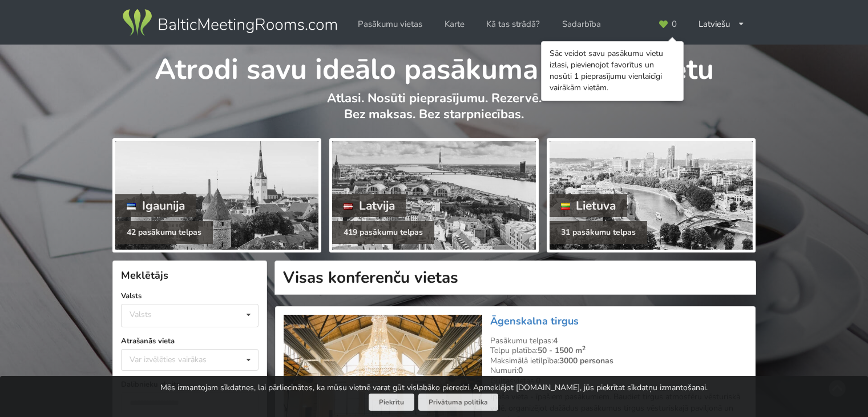 Image resolution: width=868 pixels, height=417 pixels. What do you see at coordinates (179, 359) in the screenshot?
I see `div: Var izvēlēties vairākas` at bounding box center [179, 359].